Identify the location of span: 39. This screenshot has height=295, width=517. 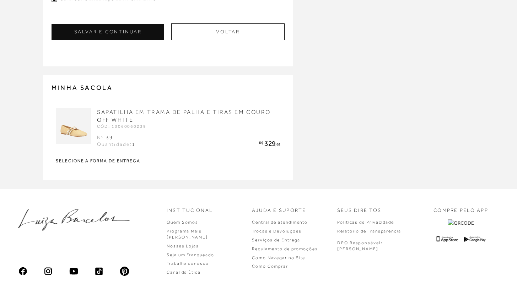
(110, 138).